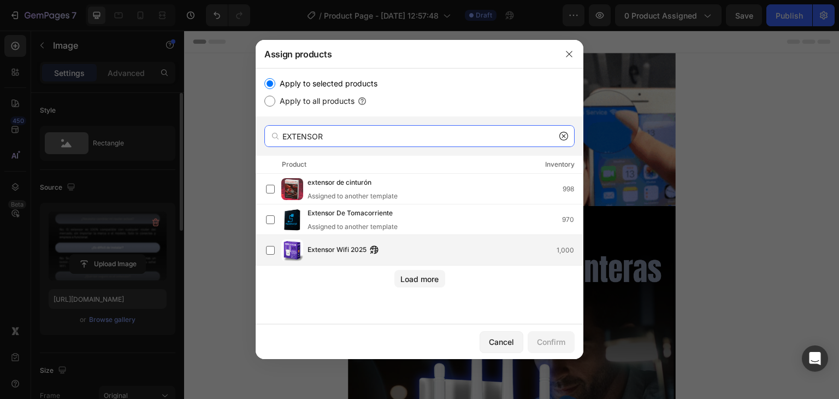 The height and width of the screenshot is (399, 839). What do you see at coordinates (551, 342) in the screenshot?
I see `div: Confirm` at bounding box center [551, 342].